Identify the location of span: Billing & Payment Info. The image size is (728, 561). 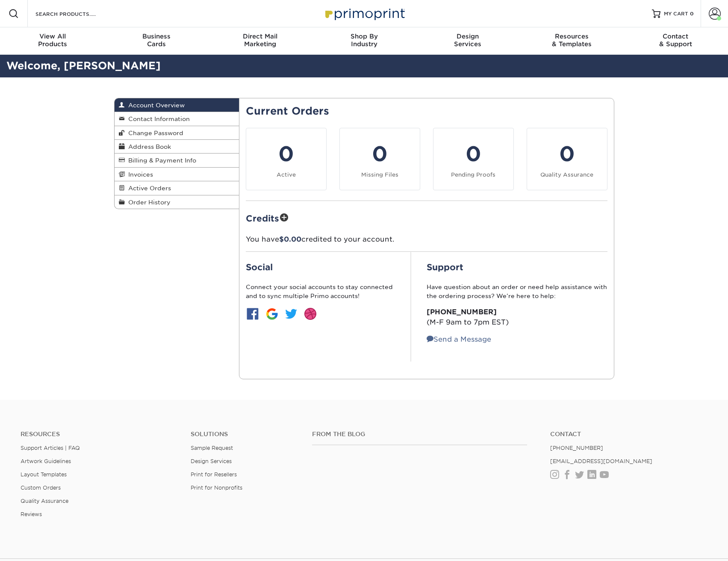
(160, 160).